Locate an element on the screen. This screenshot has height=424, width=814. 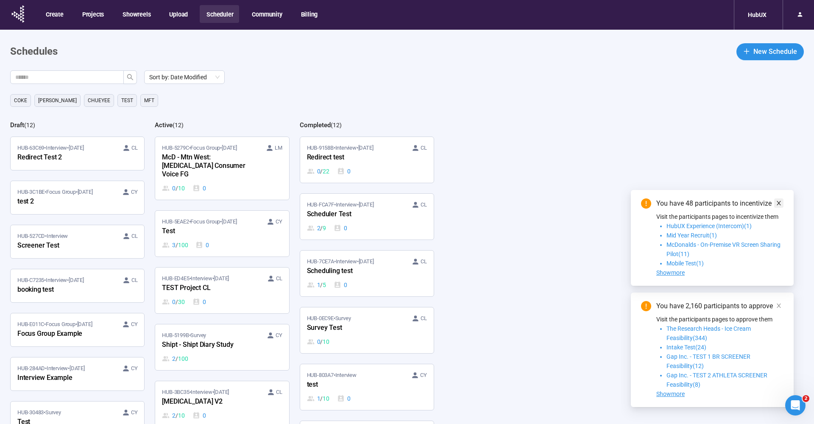
span: HUB-ED4E5 • Interview • is located at coordinates (195, 279).